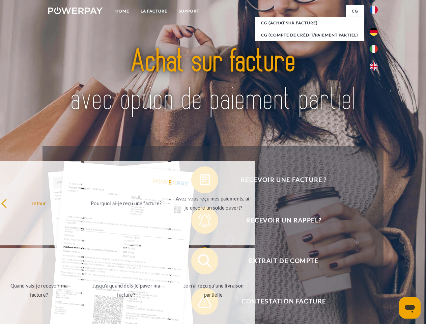 Image resolution: width=426 pixels, height=324 pixels. What do you see at coordinates (189, 11) in the screenshot?
I see `a: Support` at bounding box center [189, 11].